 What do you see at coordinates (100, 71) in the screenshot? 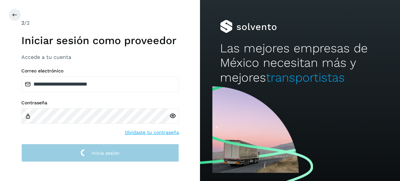
I see `label: Correo electrónico` at bounding box center [100, 71].